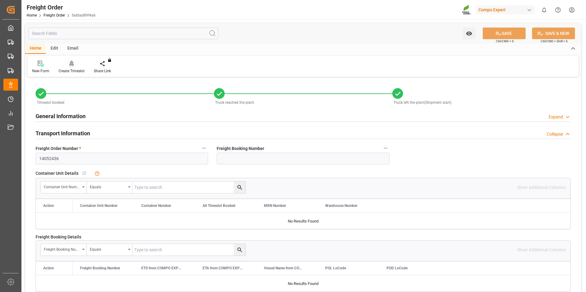  I want to click on h2: Transport Information, so click(63, 133).